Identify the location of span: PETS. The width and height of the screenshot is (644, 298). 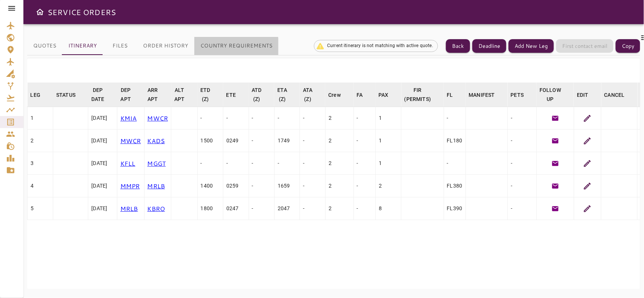
(522, 95).